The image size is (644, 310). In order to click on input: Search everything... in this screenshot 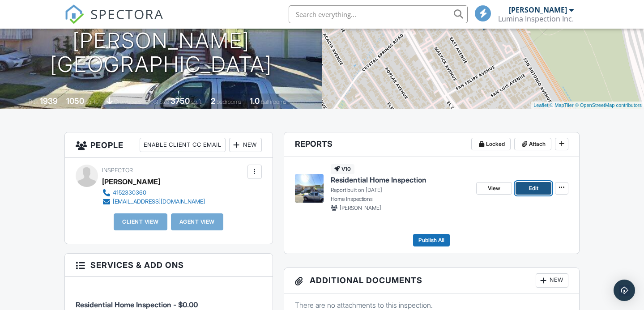, I will do `click(378, 14)`.